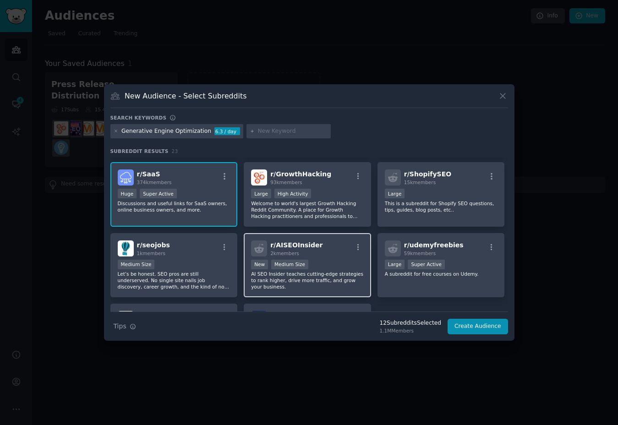  I want to click on p: Welcome to world's largest Growth Hacking Reddit Community. A place for Growth Hacking practition..., so click(307, 210).